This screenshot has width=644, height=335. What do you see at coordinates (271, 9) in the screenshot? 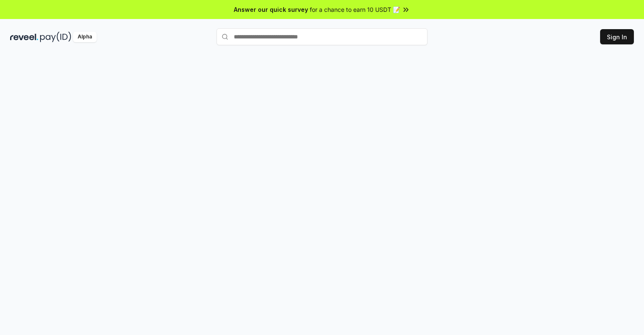
I see `span: Answer our quick survey` at bounding box center [271, 9].